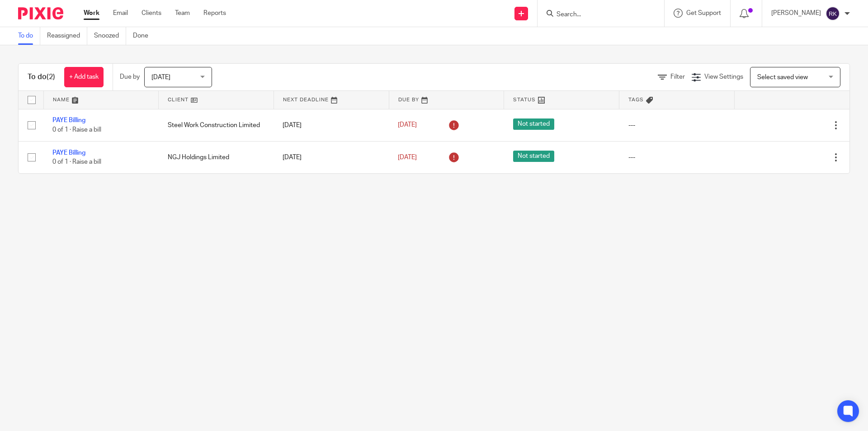  What do you see at coordinates (678, 77) in the screenshot?
I see `span: Filter` at bounding box center [678, 77].